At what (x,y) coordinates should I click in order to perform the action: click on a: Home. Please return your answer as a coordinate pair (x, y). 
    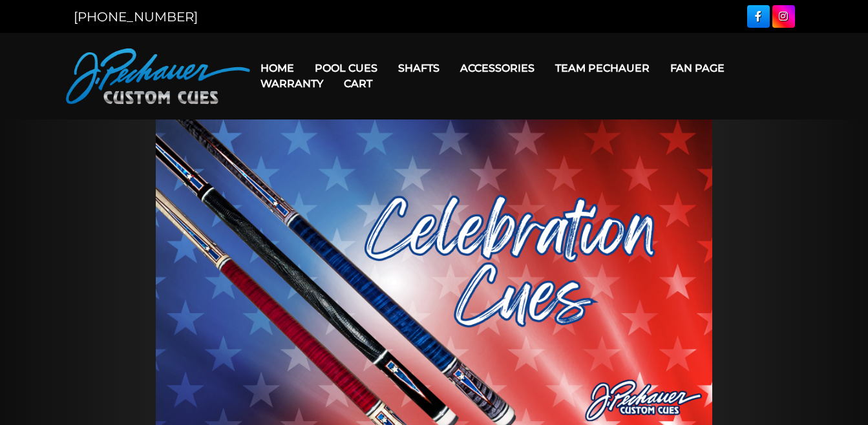
    Looking at the image, I should click on (277, 68).